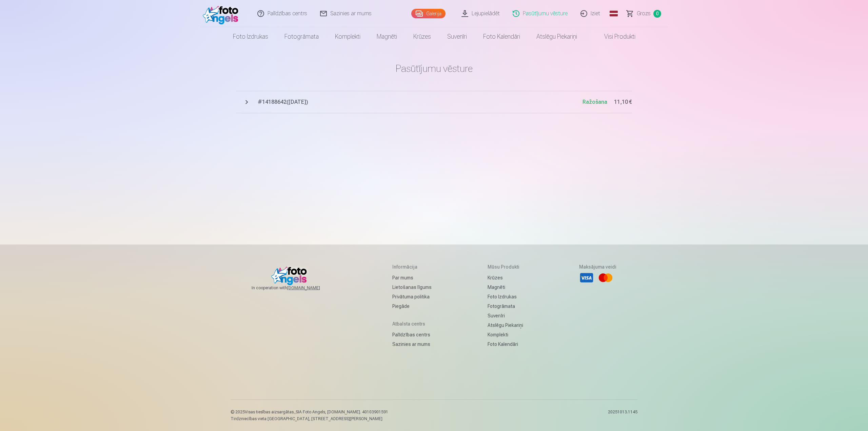 This screenshot has height=431, width=868. What do you see at coordinates (412, 324) in the screenshot?
I see `h5: Atbalsta centrs` at bounding box center [412, 324].